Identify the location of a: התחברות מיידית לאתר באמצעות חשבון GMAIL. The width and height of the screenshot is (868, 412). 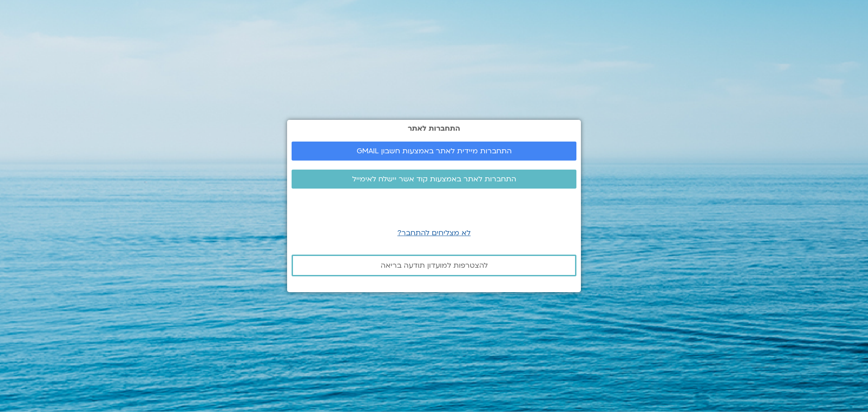
(434, 151).